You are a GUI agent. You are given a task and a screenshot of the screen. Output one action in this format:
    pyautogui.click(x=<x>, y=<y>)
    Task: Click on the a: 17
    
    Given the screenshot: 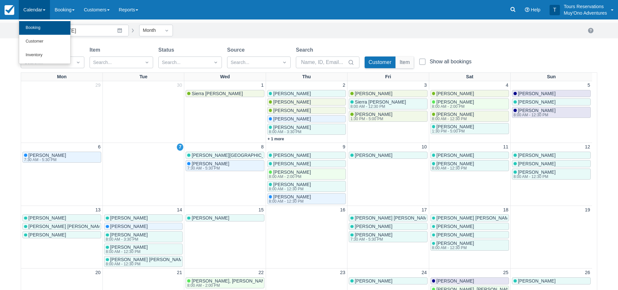 What is the action you would take?
    pyautogui.click(x=424, y=210)
    